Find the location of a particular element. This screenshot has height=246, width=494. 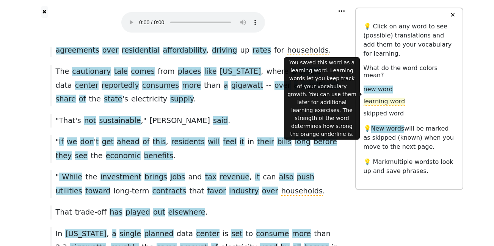

span: tale is located at coordinates (121, 72).